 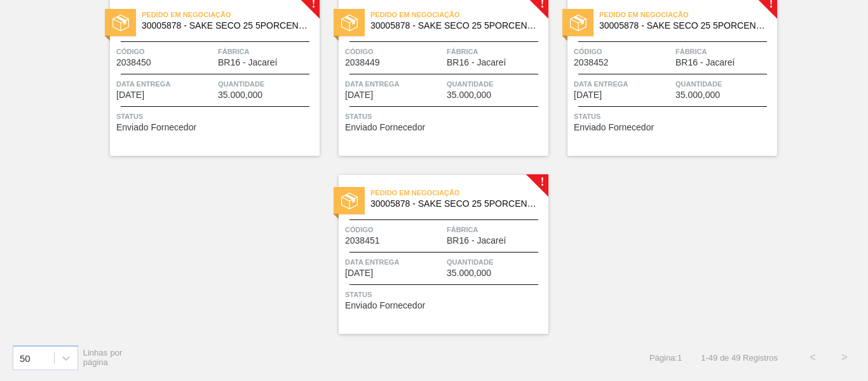 What do you see at coordinates (134, 62) in the screenshot?
I see `span: 2038450` at bounding box center [134, 62].